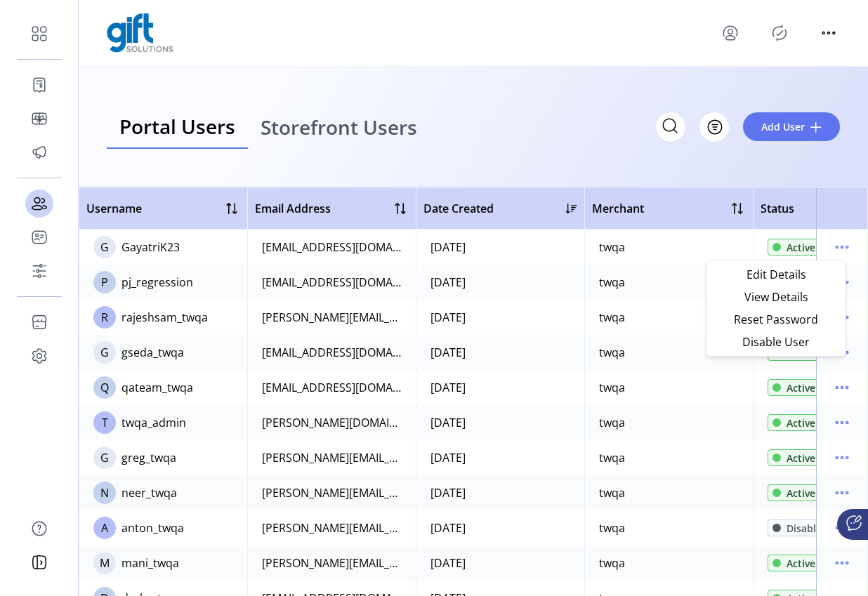 Image resolution: width=868 pixels, height=596 pixels. I want to click on button: Add User, so click(791, 126).